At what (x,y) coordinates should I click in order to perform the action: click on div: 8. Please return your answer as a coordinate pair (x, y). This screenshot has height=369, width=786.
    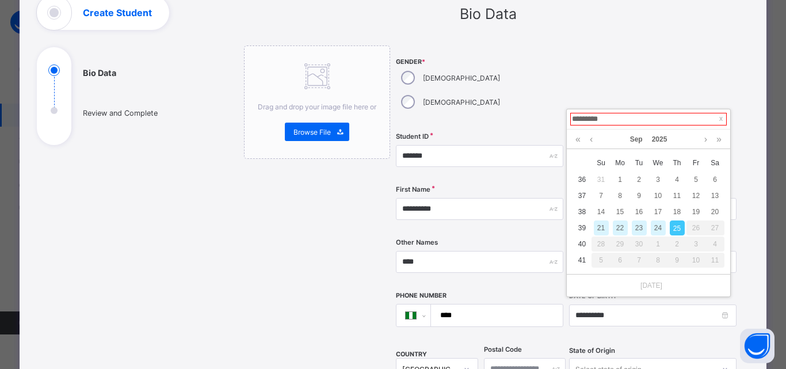
    Looking at the image, I should click on (658, 260).